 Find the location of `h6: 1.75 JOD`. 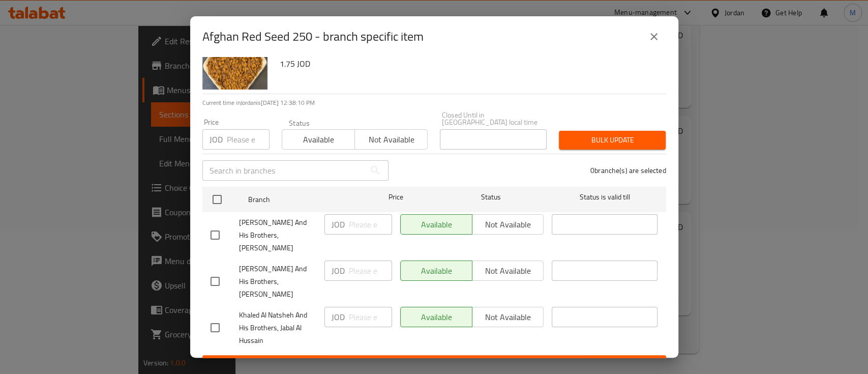

h6: 1.75 JOD is located at coordinates (468, 64).